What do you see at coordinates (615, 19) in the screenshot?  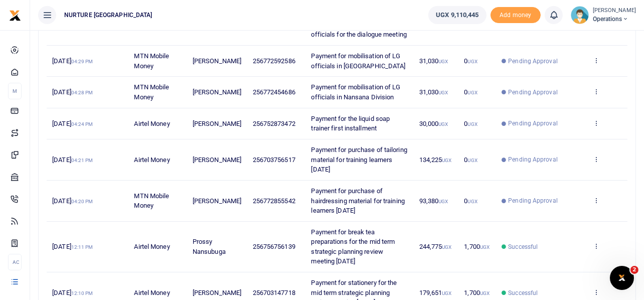 I see `span: Operations` at bounding box center [615, 19].